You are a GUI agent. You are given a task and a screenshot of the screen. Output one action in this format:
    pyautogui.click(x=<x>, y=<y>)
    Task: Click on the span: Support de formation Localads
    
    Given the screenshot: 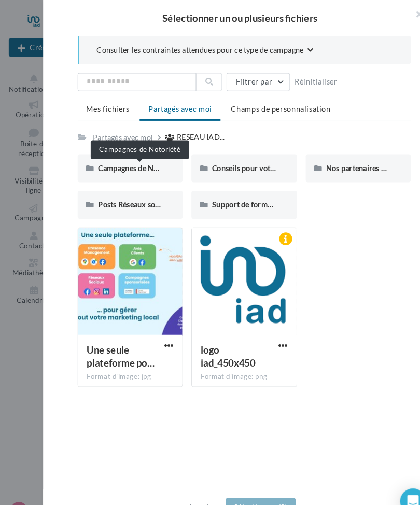 What is the action you would take?
    pyautogui.click(x=254, y=196)
    